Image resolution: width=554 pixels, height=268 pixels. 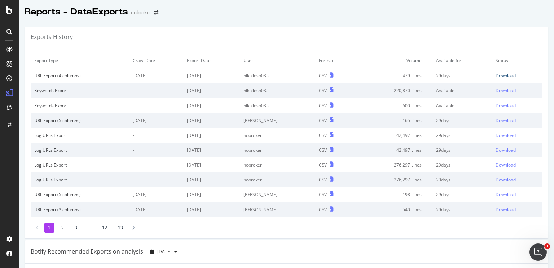 I want to click on td: 220,870 Lines, so click(x=394, y=90).